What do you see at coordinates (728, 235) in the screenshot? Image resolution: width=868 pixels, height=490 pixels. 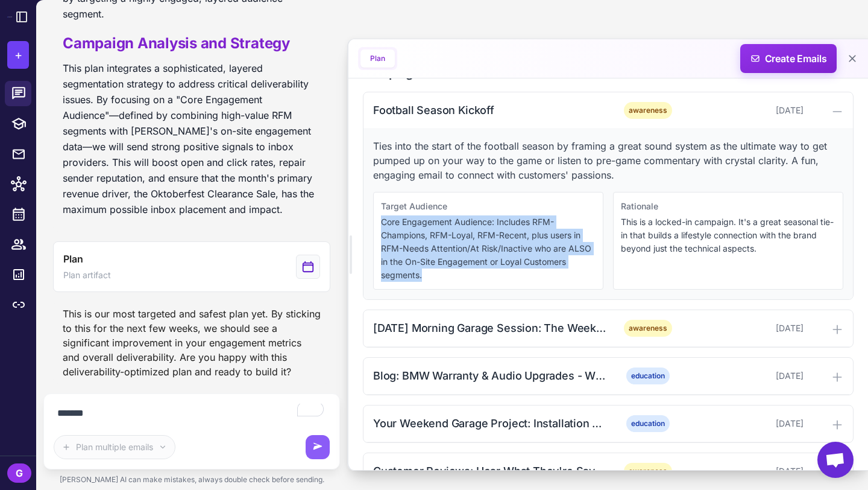 I see `p: This is a locked-in campaign. It's a great seasonal tie-in that builds a lifestyle connection wit...` at bounding box center [728, 235].